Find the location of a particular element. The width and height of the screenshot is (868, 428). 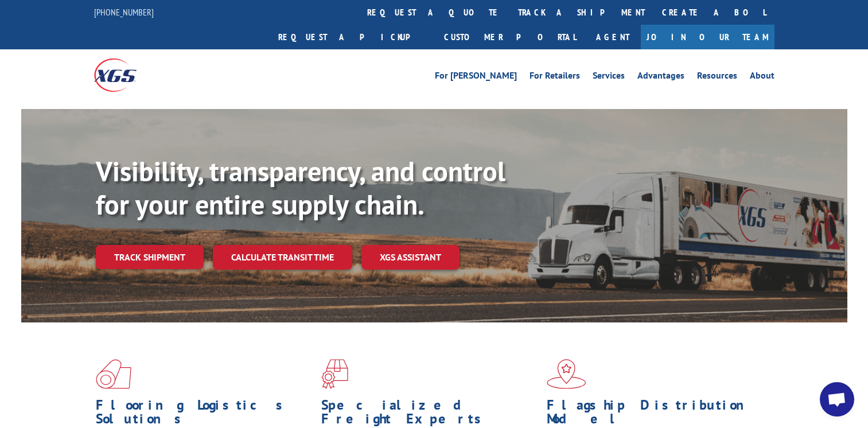

a: Join Our Team is located at coordinates (707, 37).